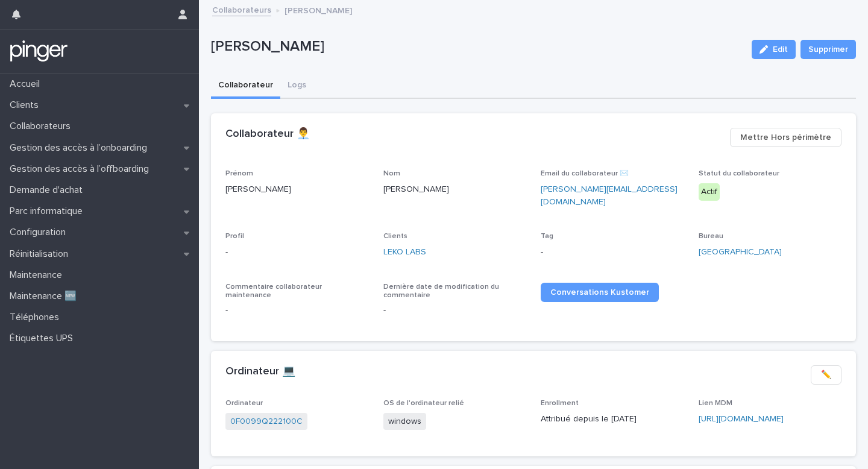  Describe the element at coordinates (267, 135) in the screenshot. I see `h2: Collaborateur 👨‍💼` at that location.